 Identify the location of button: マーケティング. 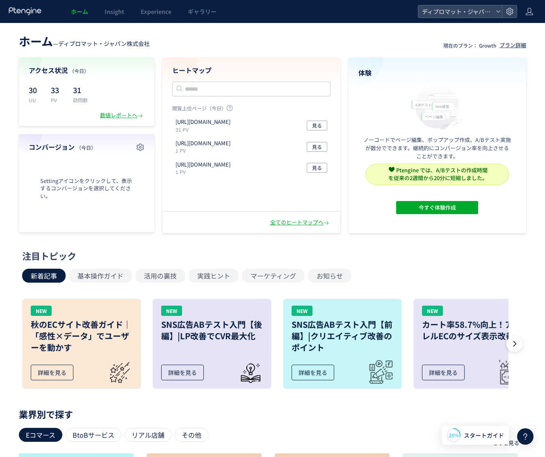
(273, 276).